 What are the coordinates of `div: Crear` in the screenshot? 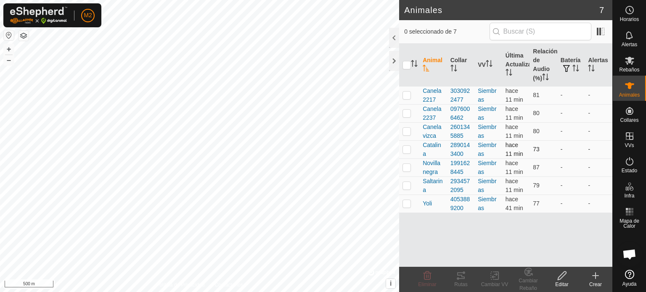 It's located at (596, 285).